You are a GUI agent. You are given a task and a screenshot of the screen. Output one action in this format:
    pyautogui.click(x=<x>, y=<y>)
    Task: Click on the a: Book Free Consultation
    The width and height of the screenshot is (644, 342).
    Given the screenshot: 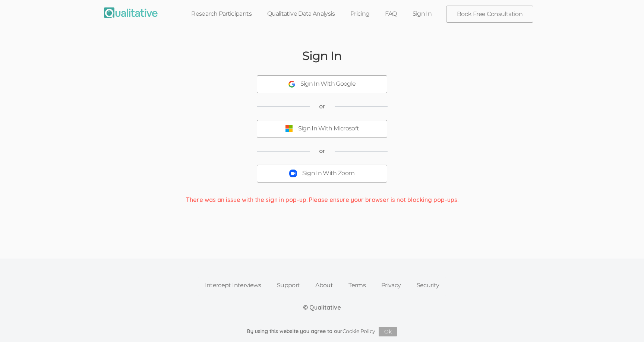 What is the action you would take?
    pyautogui.click(x=489, y=14)
    